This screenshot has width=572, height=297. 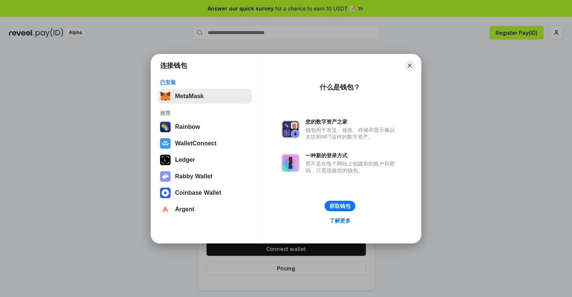 I want to click on div: 推荐, so click(x=205, y=113).